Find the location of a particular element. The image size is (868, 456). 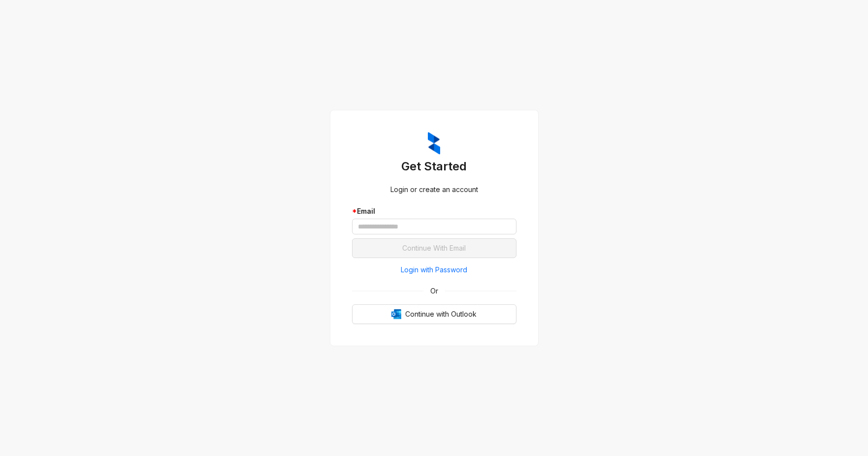

span: Continue with Outlook is located at coordinates (441, 315).